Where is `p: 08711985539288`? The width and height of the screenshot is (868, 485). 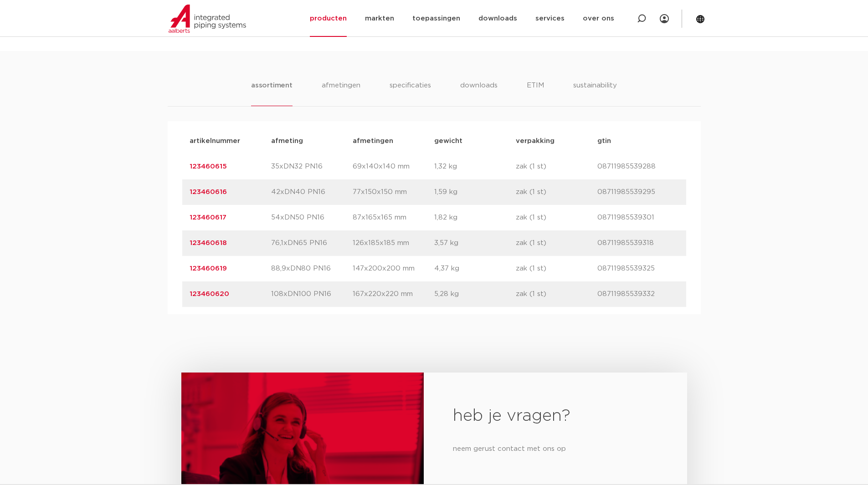
p: 08711985539288 is located at coordinates (638, 167).